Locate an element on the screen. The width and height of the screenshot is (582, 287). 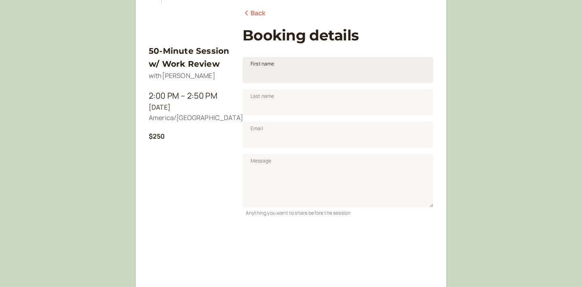
h1: Booking details is located at coordinates (338, 35).